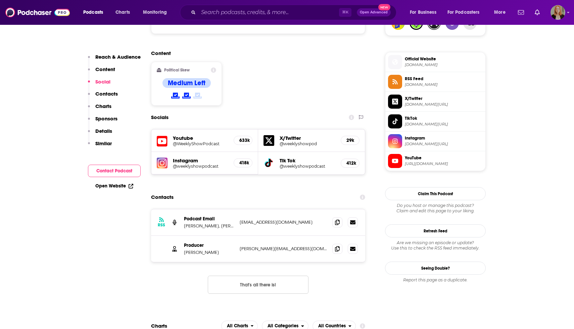 This screenshot has height=329, width=574. What do you see at coordinates (38, 12) in the screenshot?
I see `a: Podchaser - Follow, Share and Rate Podcasts` at bounding box center [38, 12].